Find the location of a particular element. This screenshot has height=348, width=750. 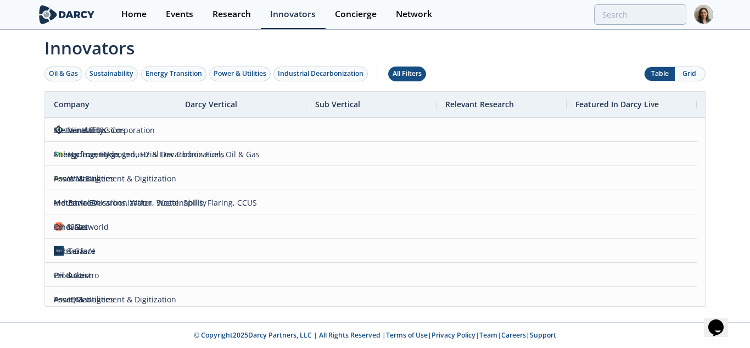

div: Subsurface is located at coordinates (75, 250).